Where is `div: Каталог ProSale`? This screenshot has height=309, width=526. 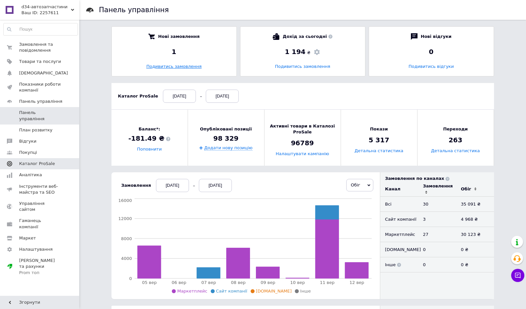 div: Каталог ProSale is located at coordinates (138, 96).